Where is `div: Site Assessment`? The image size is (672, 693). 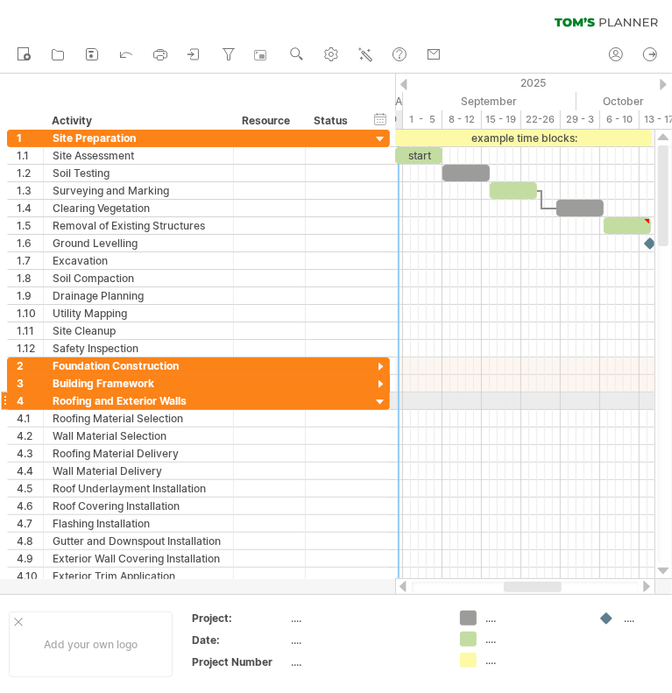 div: Site Assessment is located at coordinates (138, 155).